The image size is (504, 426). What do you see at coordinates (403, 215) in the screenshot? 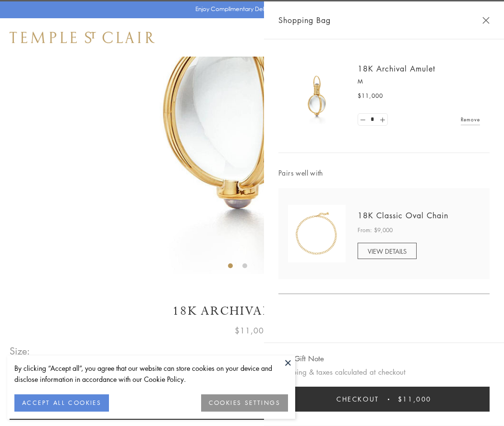
I see `a: 18K Classic Oval Chain` at bounding box center [403, 215].